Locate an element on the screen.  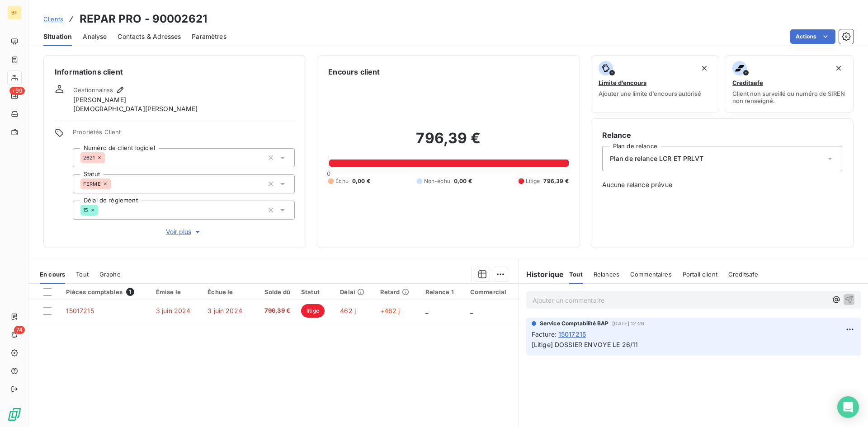
span: Litige is located at coordinates (533, 181).